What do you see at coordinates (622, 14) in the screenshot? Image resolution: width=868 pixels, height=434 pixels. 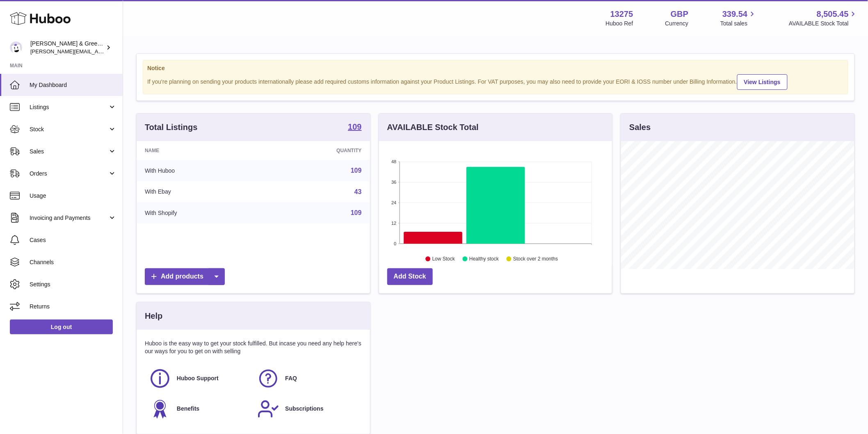 I see `strong: 13275` at bounding box center [622, 14].